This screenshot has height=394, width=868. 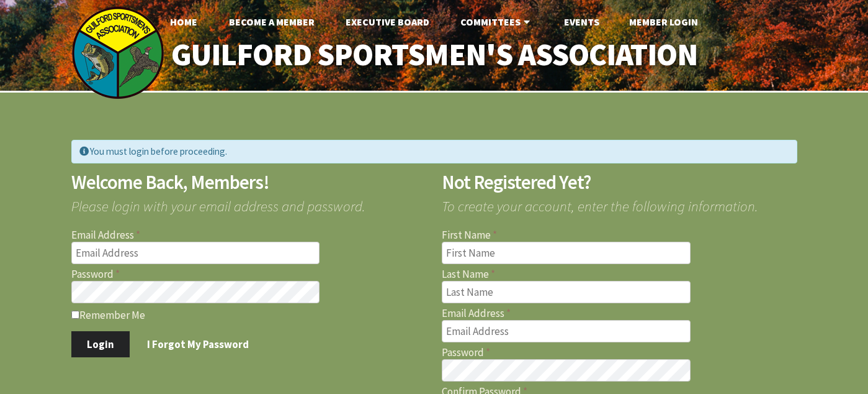 I want to click on span: To create your account, enter the following information., so click(x=620, y=202).